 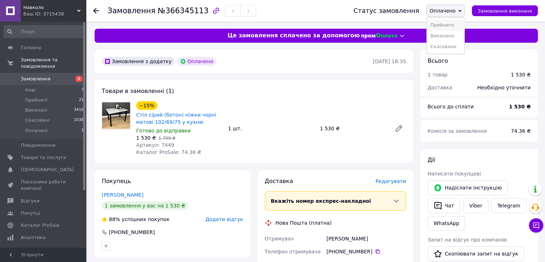 I want to click on span: Показники роботи компанії, so click(x=43, y=185).